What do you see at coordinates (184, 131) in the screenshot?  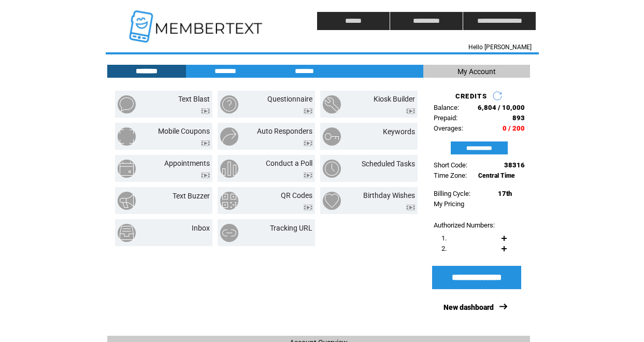 I see `a: Mobile Coupons` at bounding box center [184, 131].